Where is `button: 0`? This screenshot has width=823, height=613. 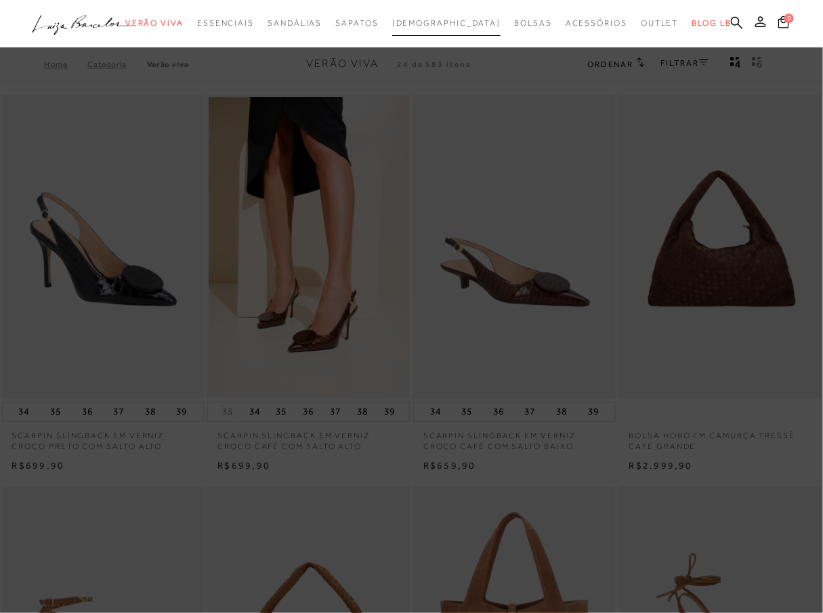 button: 0 is located at coordinates (784, 24).